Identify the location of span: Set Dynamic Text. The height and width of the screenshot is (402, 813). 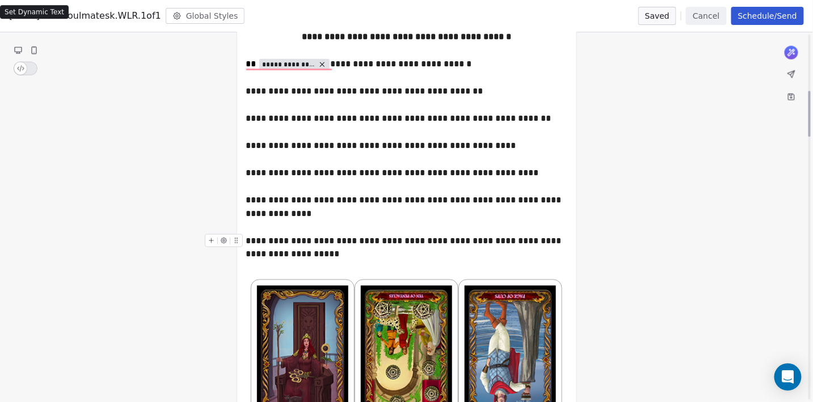
(34, 12).